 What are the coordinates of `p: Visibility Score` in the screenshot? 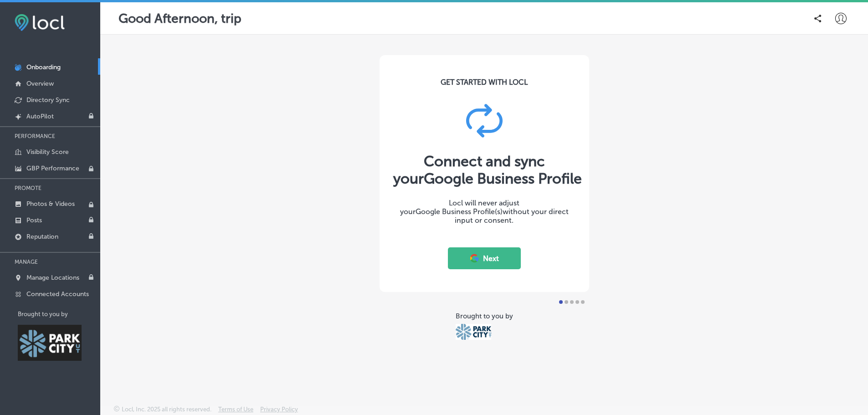 It's located at (48, 152).